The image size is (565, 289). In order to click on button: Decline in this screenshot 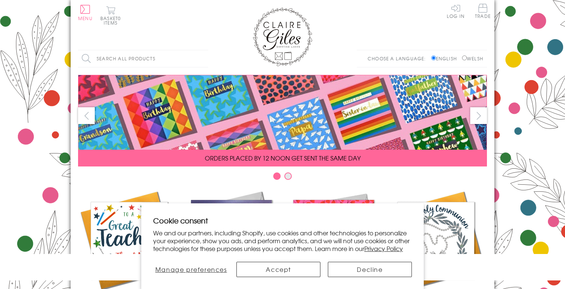, I will do `click(370, 269)`.